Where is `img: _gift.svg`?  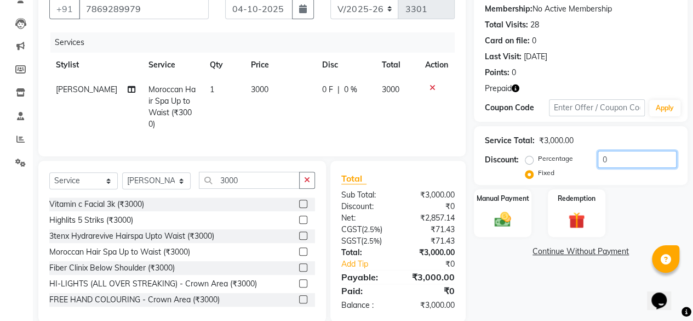 img: _gift.svg is located at coordinates (576, 220).